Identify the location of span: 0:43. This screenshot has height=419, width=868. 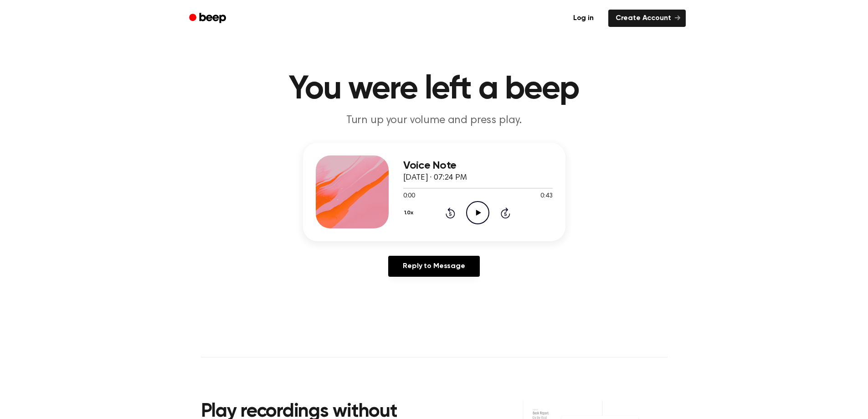
(546, 196).